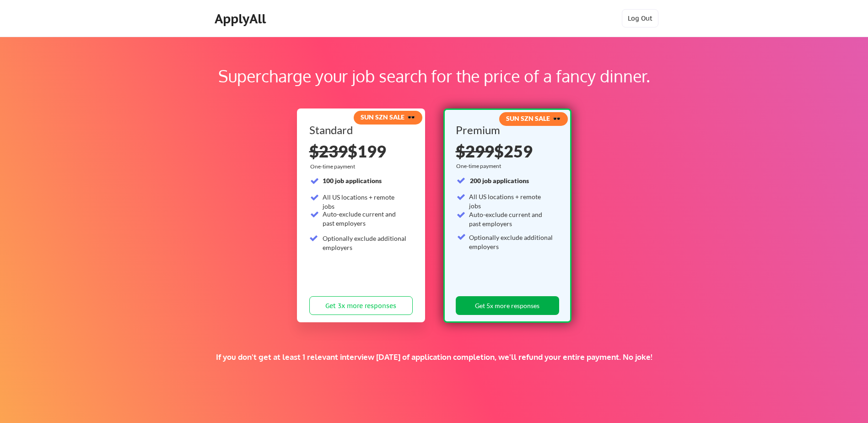 The width and height of the screenshot is (868, 423). Describe the element at coordinates (361, 151) in the screenshot. I see `div: $199` at that location.